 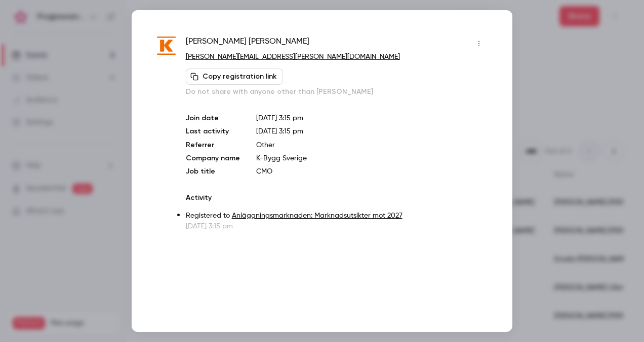 I want to click on p: K-Bygg Sverige, so click(x=372, y=158).